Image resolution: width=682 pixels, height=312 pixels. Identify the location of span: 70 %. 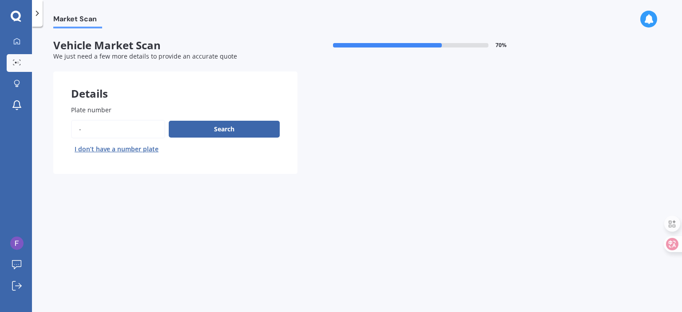
(501, 45).